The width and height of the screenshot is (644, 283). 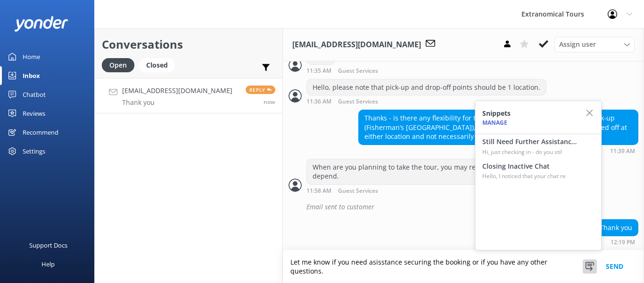 I want to click on img: yonder-white-logo.png, so click(x=41, y=24).